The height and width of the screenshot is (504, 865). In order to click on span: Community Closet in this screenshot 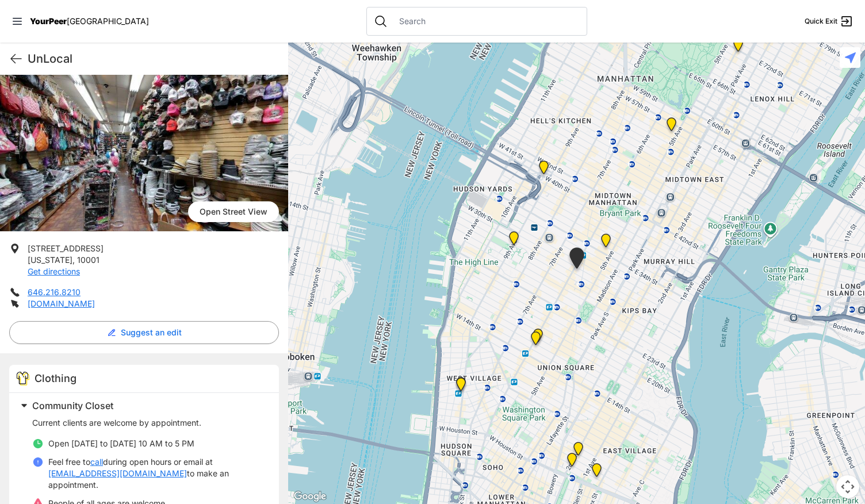, I will do `click(72, 406)`.